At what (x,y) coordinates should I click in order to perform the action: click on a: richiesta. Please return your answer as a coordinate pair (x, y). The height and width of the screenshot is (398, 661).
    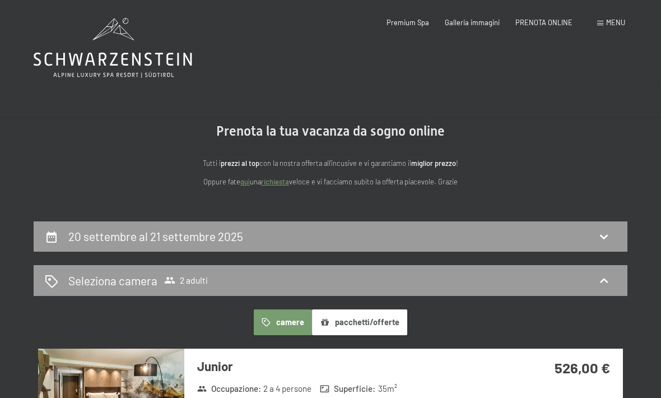
    Looking at the image, I should click on (275, 181).